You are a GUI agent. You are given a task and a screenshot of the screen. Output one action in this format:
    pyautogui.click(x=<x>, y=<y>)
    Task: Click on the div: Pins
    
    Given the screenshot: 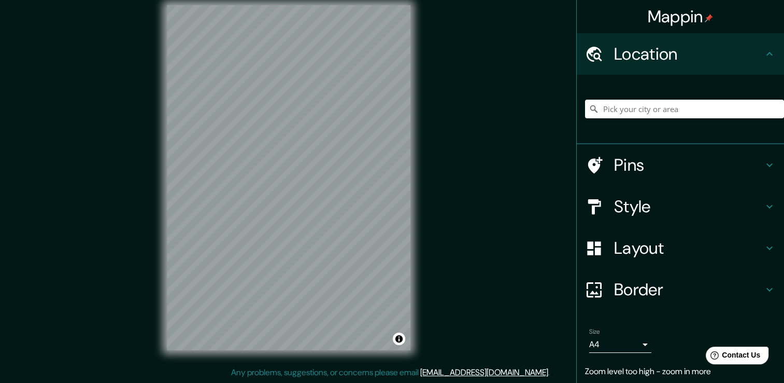 What is the action you would take?
    pyautogui.click(x=681, y=165)
    